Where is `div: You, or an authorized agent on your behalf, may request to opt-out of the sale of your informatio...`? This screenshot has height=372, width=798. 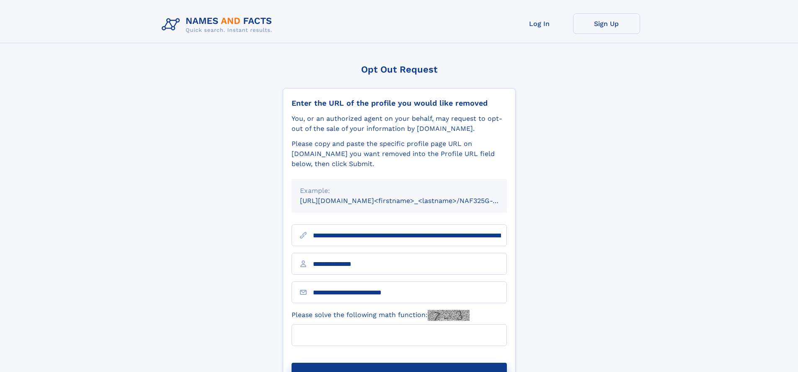
div: You, or an authorized agent on your behalf, may request to opt-out of the sale of your informatio... is located at coordinates (399, 124).